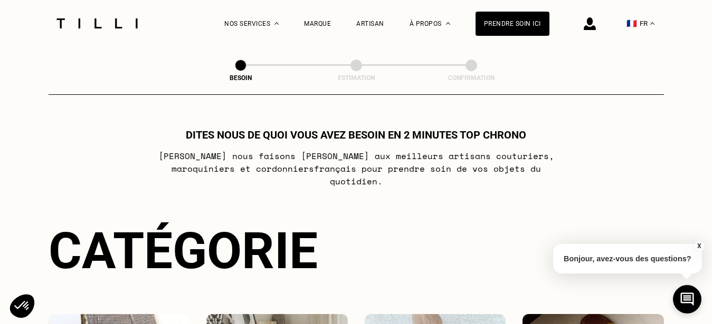  I want to click on h1: Dites nous de quoi vous avez besoin en 2 minutes top chrono, so click(355, 135).